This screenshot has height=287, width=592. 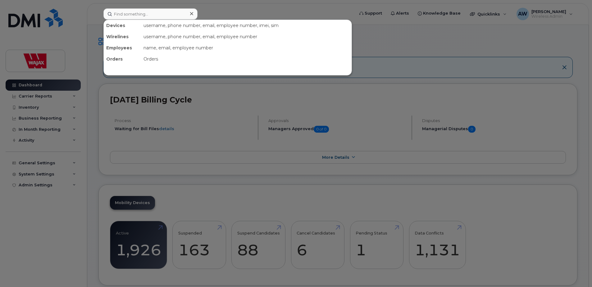 What do you see at coordinates (246, 48) in the screenshot?
I see `div: name, email, employee number` at bounding box center [246, 48].